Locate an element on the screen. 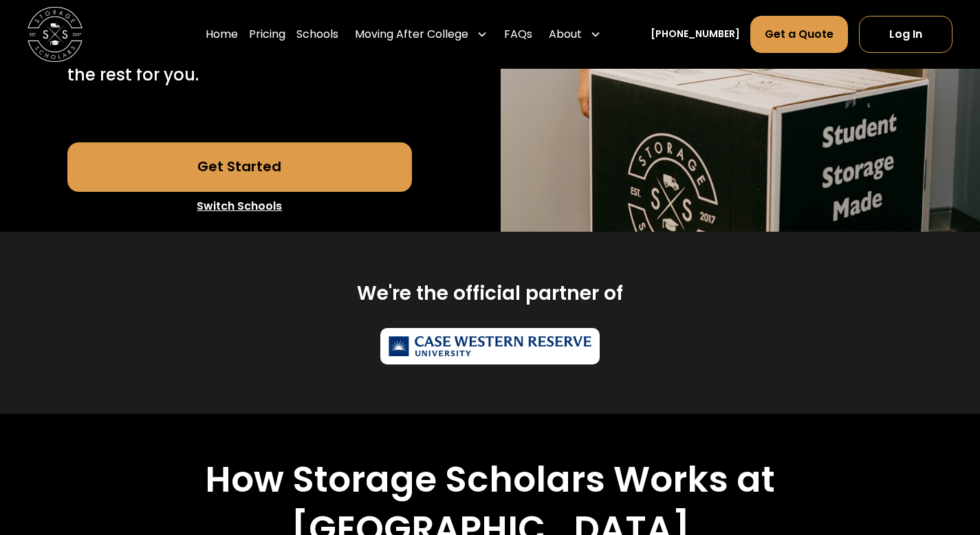 This screenshot has height=535, width=980. a: Switch Schools is located at coordinates (240, 206).